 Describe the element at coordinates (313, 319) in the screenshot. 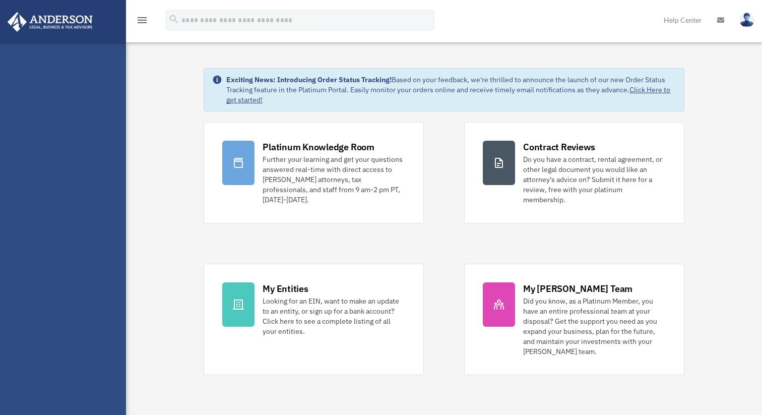

I see `a: My Entities Looking for an EIN, want to make an update to an entity, or sign up for a bank accoun...` at that location.